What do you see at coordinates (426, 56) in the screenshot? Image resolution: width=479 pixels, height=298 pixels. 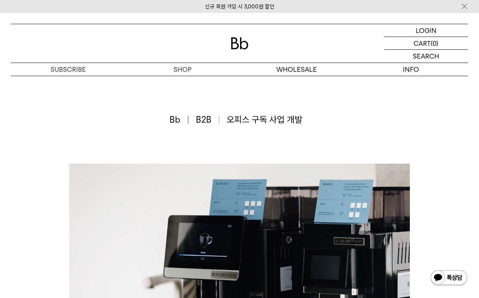 I see `p: SEARCH` at bounding box center [426, 56].